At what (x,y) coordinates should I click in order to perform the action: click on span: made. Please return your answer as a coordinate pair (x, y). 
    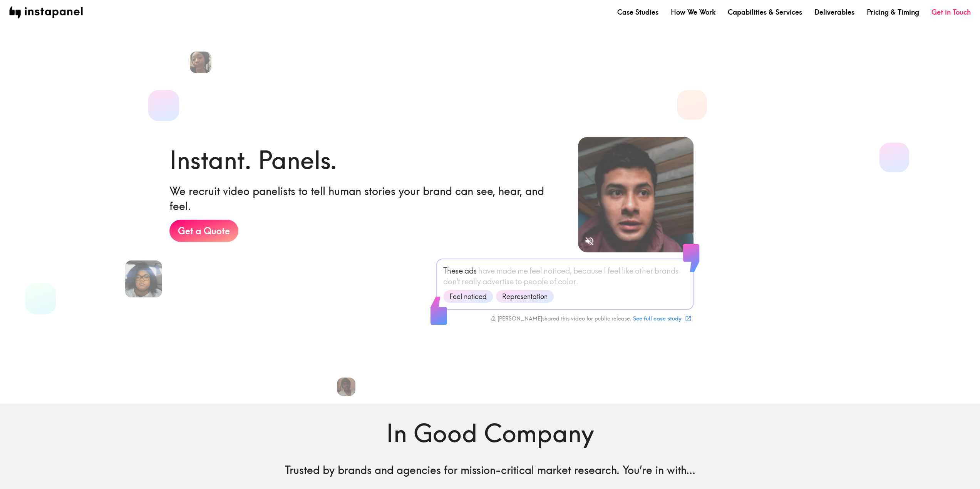
    Looking at the image, I should click on (506, 271).